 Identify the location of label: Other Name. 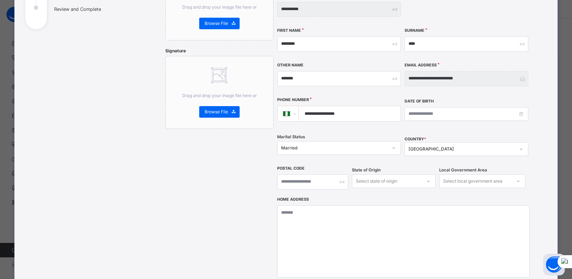
(290, 65).